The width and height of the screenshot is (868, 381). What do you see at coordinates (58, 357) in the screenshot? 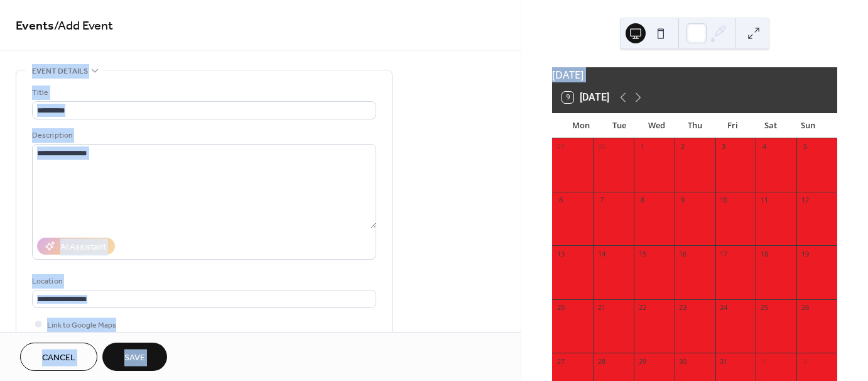
I see `a: Cancel` at bounding box center [58, 357].